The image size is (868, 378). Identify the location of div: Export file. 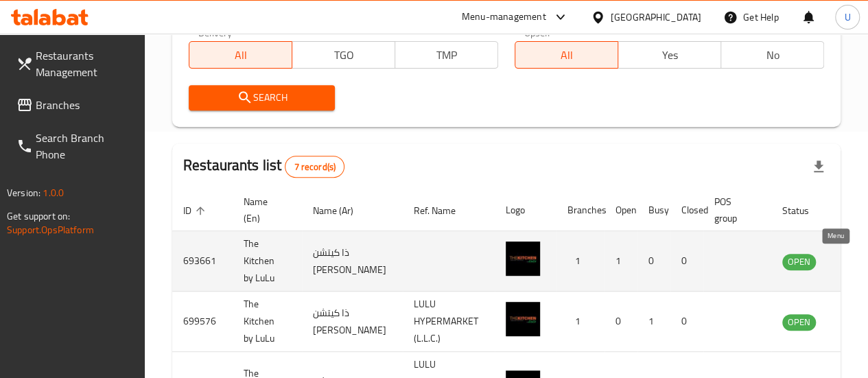
(819, 166).